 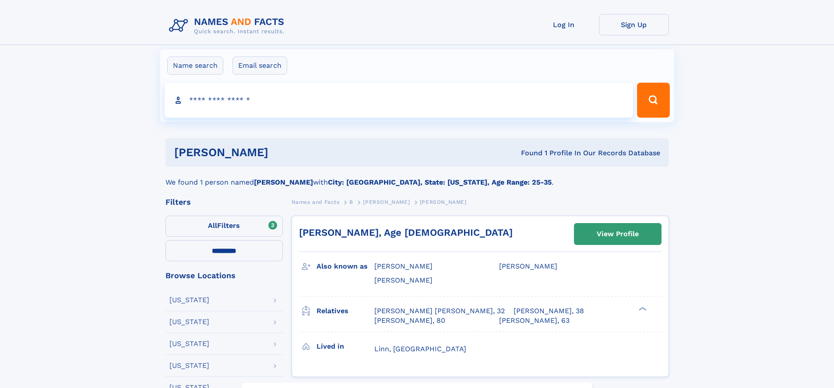 What do you see at coordinates (345, 267) in the screenshot?
I see `h3: Also known as` at bounding box center [345, 267].